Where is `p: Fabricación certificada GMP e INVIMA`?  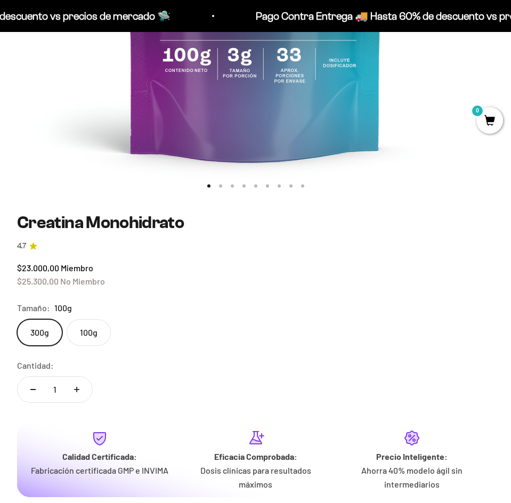
p: Fabricación certificada GMP e INVIMA is located at coordinates (99, 471).